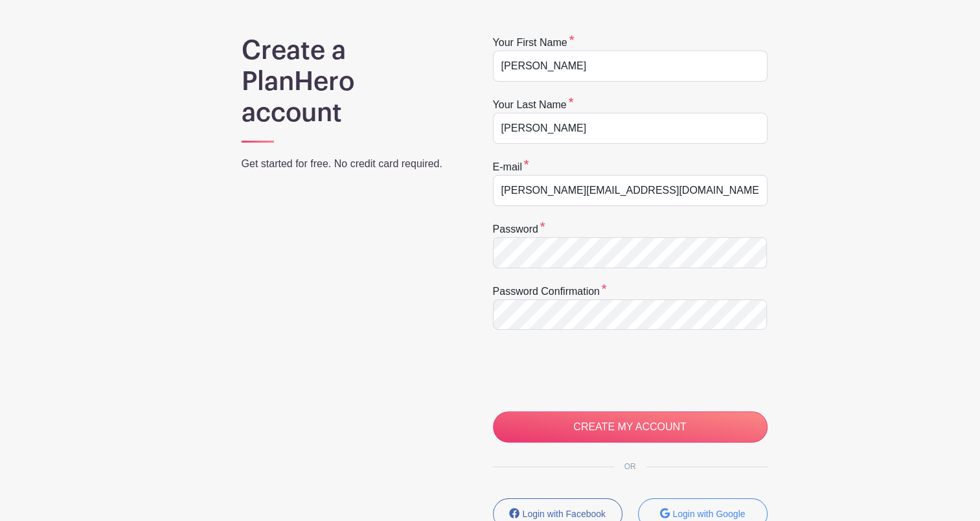 This screenshot has width=980, height=521. I want to click on label: Your first name, so click(534, 43).